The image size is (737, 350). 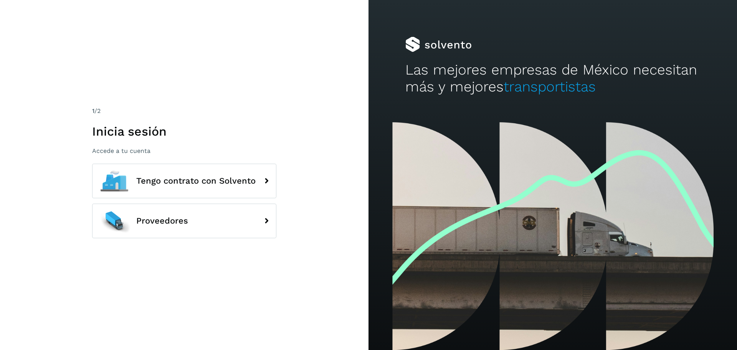 What do you see at coordinates (93, 111) in the screenshot?
I see `span: 1` at bounding box center [93, 111].